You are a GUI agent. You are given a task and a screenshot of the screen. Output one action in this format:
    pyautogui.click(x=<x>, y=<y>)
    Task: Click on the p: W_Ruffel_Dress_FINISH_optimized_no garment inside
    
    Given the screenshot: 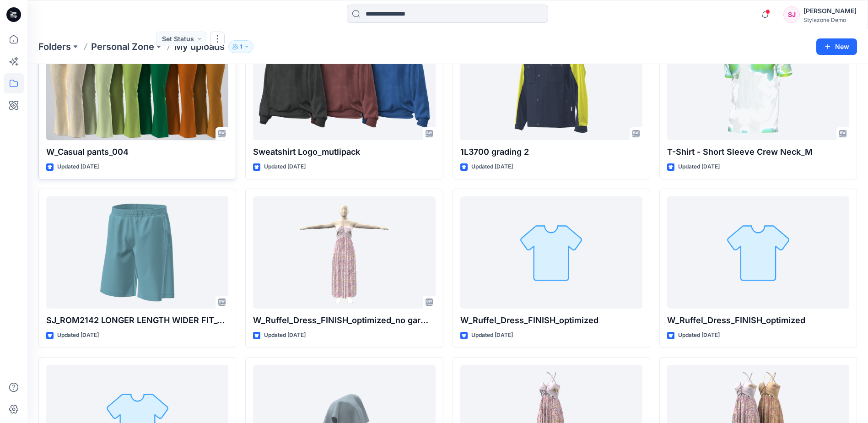 What is the action you would take?
    pyautogui.click(x=344, y=320)
    